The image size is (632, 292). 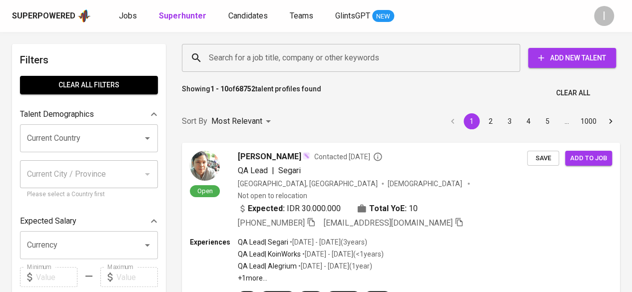 I want to click on b: Expected:, so click(x=266, y=209).